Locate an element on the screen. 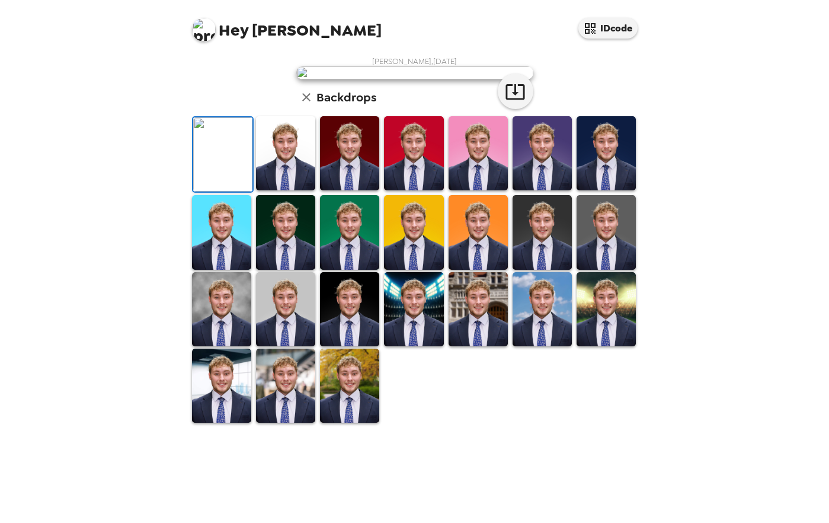 Image resolution: width=829 pixels, height=523 pixels. span: Hey is located at coordinates (234, 30).